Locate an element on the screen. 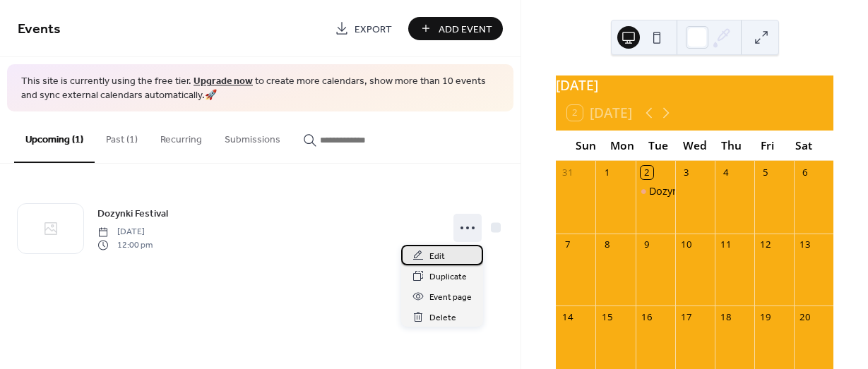 Image resolution: width=868 pixels, height=369 pixels. a: Dozynki Festival is located at coordinates (133, 214).